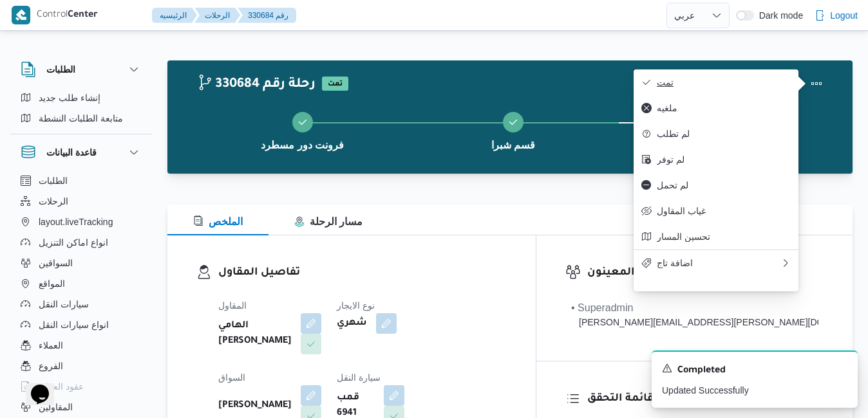  What do you see at coordinates (81, 263) in the screenshot?
I see `button: السواقين` at bounding box center [81, 263].